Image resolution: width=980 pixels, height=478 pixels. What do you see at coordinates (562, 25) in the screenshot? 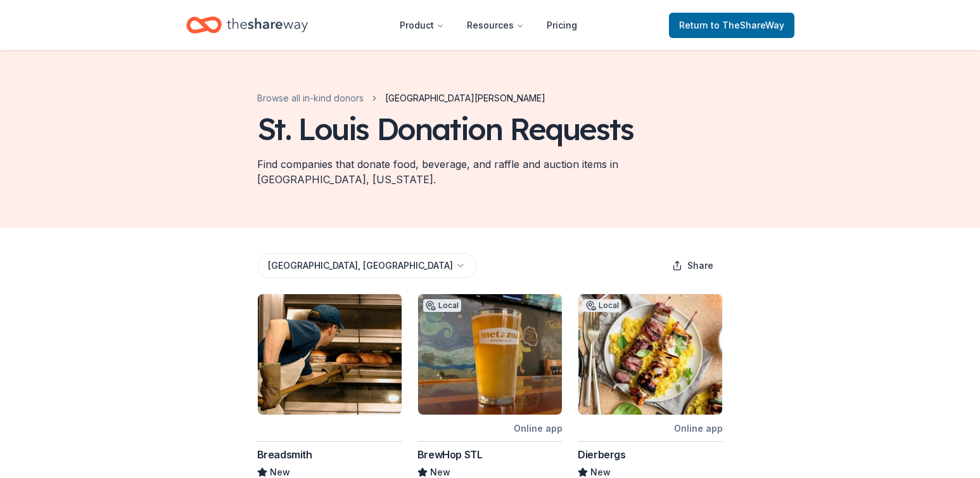
I see `a: Pricing` at bounding box center [562, 25].